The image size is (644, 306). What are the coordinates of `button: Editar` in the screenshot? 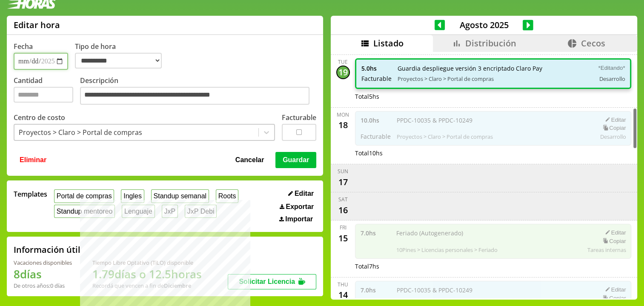 It's located at (301, 194).